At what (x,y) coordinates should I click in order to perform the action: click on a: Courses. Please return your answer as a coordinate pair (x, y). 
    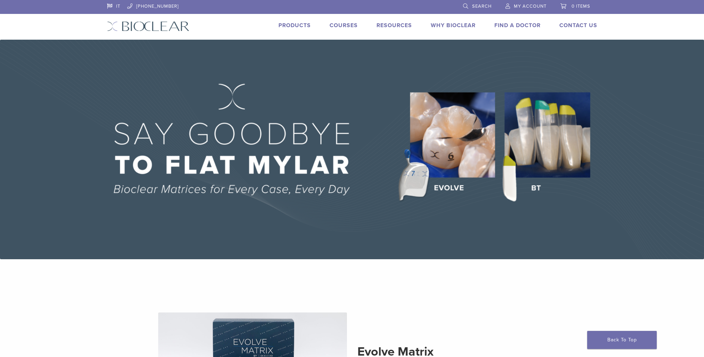
    Looking at the image, I should click on (343, 25).